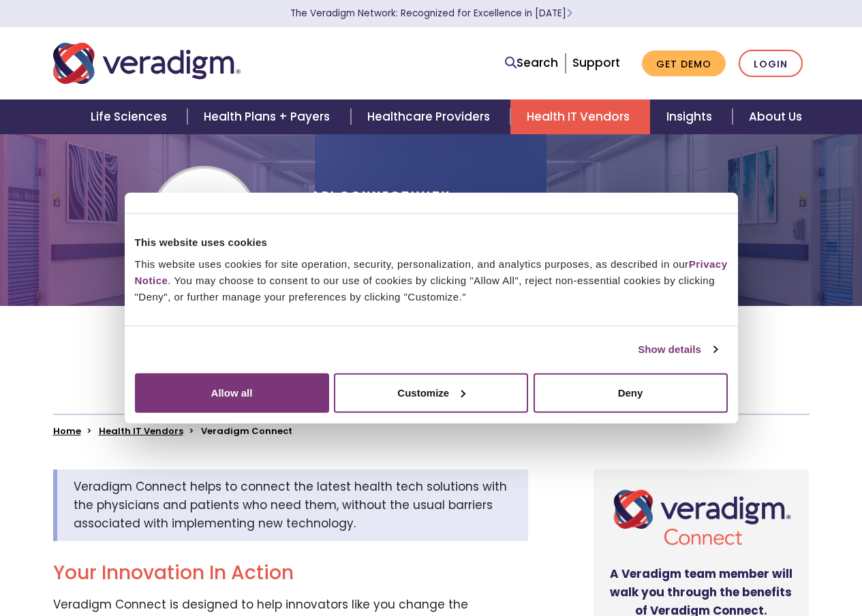  What do you see at coordinates (631, 393) in the screenshot?
I see `button: Deny` at bounding box center [631, 393].